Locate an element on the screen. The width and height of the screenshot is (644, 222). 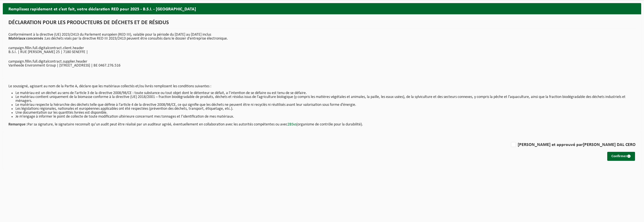
h1: DÉCLARATION POUR LES PRODUCTEURS DE DÉCHETS ET DE RÉSIDUS is located at coordinates (322, 24).